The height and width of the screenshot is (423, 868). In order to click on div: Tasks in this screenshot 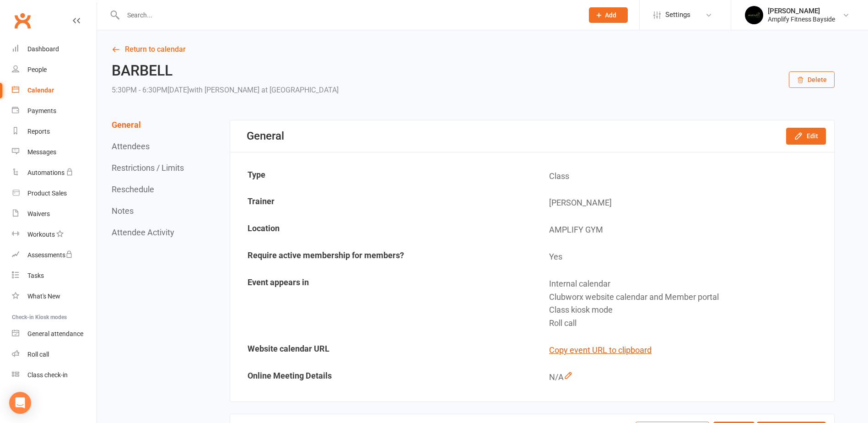, I will do `click(36, 276)`.